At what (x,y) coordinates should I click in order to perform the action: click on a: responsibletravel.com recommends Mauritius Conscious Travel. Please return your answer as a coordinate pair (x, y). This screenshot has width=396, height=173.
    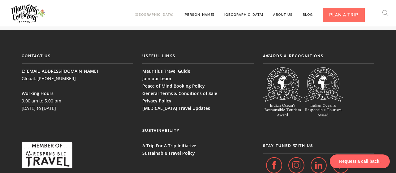
    Looking at the image, I should click on (47, 154).